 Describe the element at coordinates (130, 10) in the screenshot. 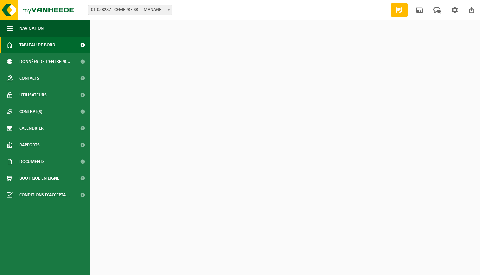

I see `span: 01-053287 - CEMEPRE SRL - MANAGE` at that location.